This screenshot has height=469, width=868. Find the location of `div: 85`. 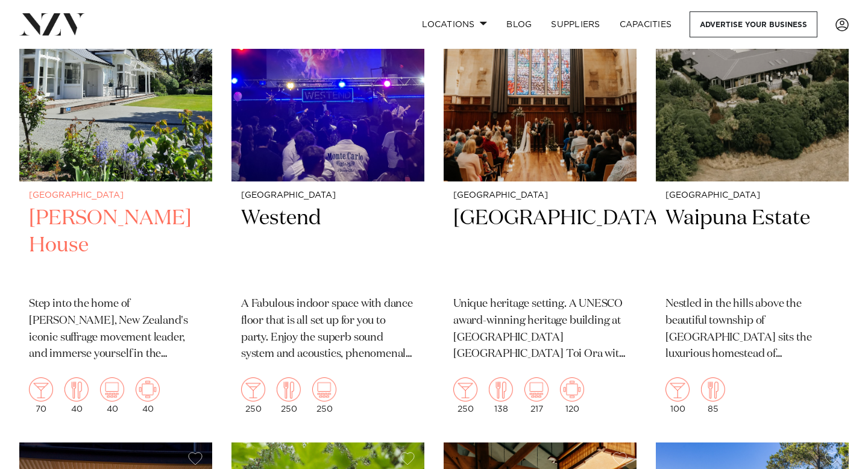

div: 85 is located at coordinates (713, 395).